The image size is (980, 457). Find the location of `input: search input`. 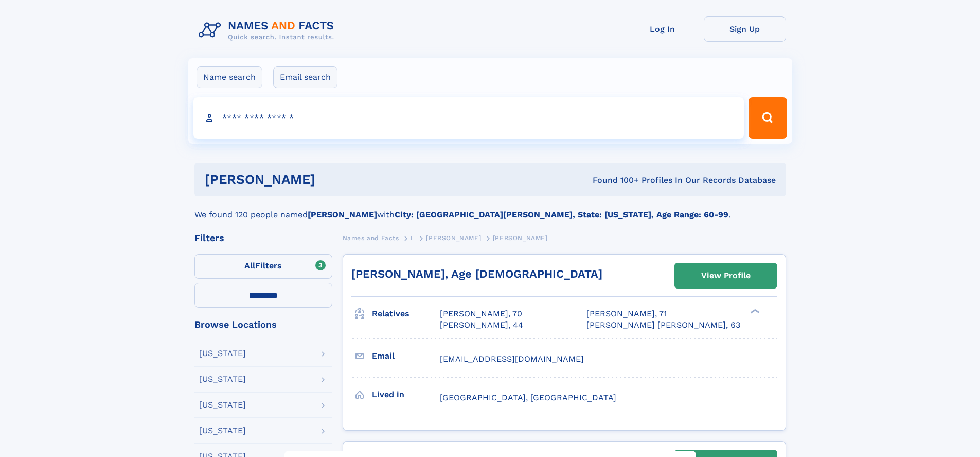

input: search input is located at coordinates (469, 118).